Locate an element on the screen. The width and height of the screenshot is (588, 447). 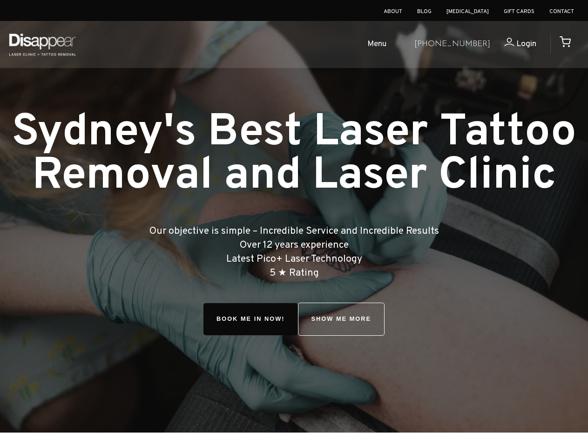
span: Menu is located at coordinates (376, 44).